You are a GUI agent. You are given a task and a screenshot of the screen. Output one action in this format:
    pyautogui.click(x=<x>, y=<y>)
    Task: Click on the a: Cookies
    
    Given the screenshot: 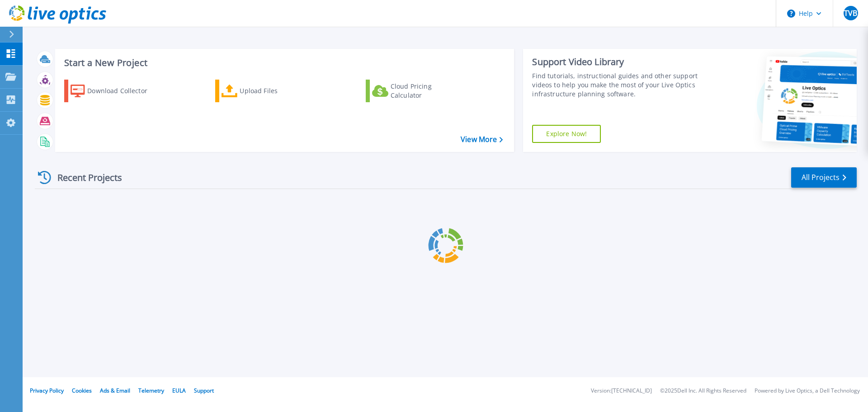 What is the action you would take?
    pyautogui.click(x=82, y=390)
    